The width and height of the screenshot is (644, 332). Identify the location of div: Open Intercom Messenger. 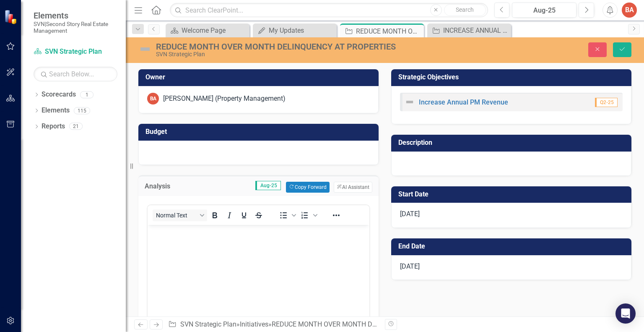
(626, 314).